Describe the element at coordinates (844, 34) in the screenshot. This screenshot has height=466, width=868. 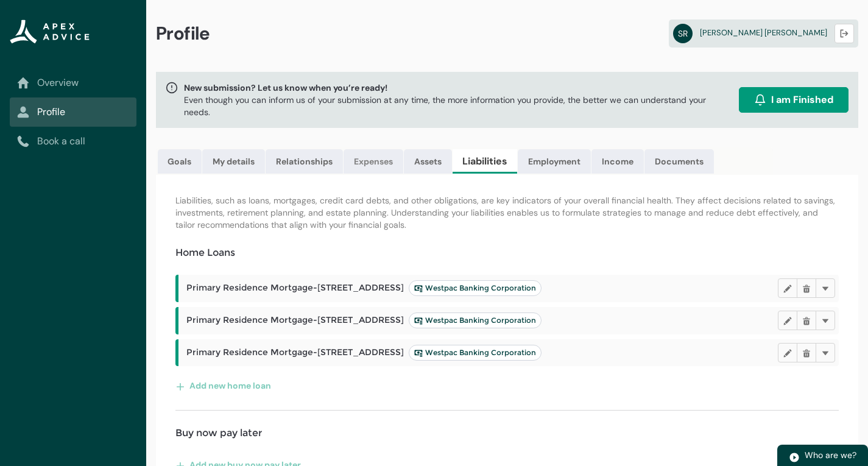
I see `button: Logout` at that location.